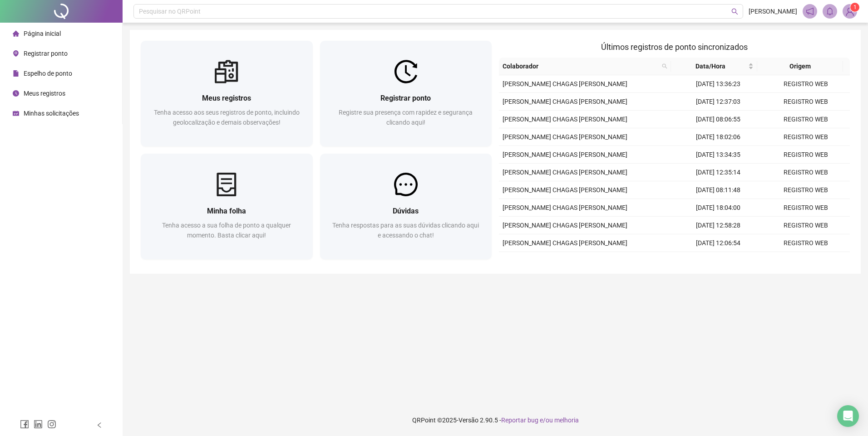 The height and width of the screenshot is (436, 868). What do you see at coordinates (51, 425) in the screenshot?
I see `span: instagram` at bounding box center [51, 425].